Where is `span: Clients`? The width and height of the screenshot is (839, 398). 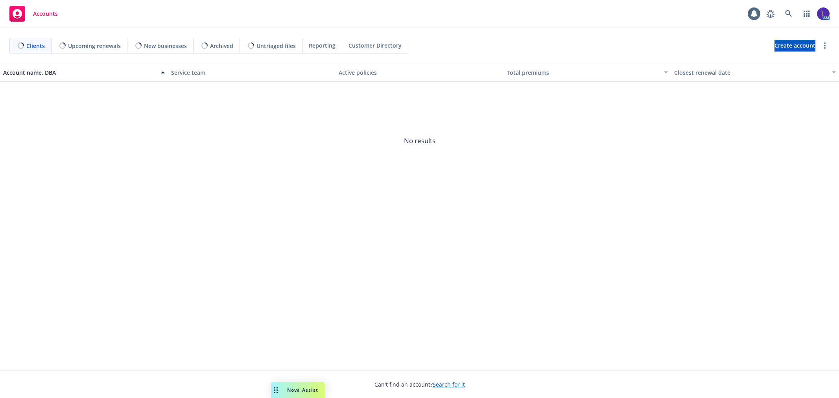 span: Clients is located at coordinates (35, 46).